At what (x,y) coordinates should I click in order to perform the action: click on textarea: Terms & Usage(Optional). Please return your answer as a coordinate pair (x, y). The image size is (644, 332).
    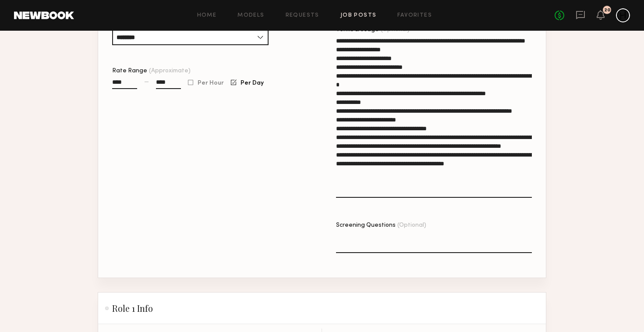
    Looking at the image, I should click on (434, 117).